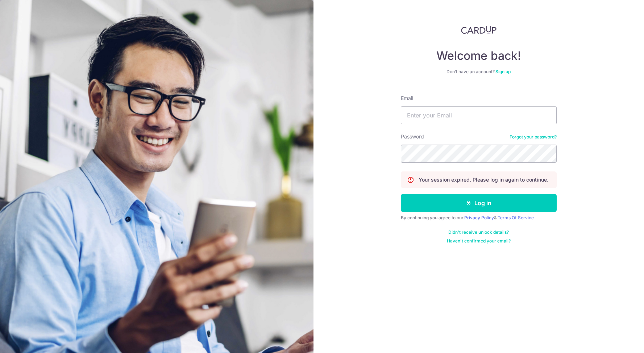 This screenshot has height=353, width=644. I want to click on input: Enter your Email, so click(479, 115).